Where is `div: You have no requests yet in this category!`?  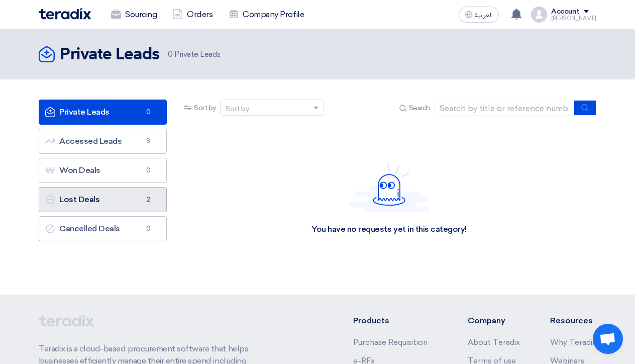
div: You have no requests yet in this category! is located at coordinates (389, 229).